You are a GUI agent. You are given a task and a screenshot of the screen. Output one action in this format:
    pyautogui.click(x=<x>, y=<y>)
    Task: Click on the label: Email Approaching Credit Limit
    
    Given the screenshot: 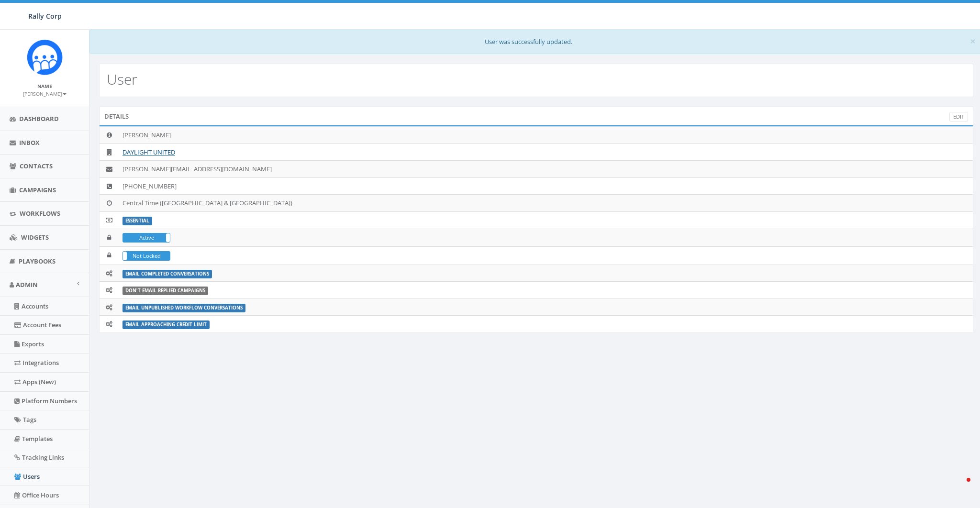 What is the action you would take?
    pyautogui.click(x=166, y=325)
    